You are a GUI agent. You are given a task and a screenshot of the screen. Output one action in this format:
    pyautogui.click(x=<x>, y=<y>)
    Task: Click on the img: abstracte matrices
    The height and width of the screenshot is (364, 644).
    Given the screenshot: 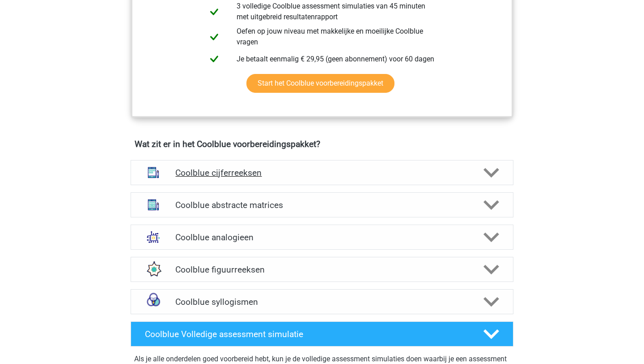 What is the action you would take?
    pyautogui.click(x=153, y=205)
    